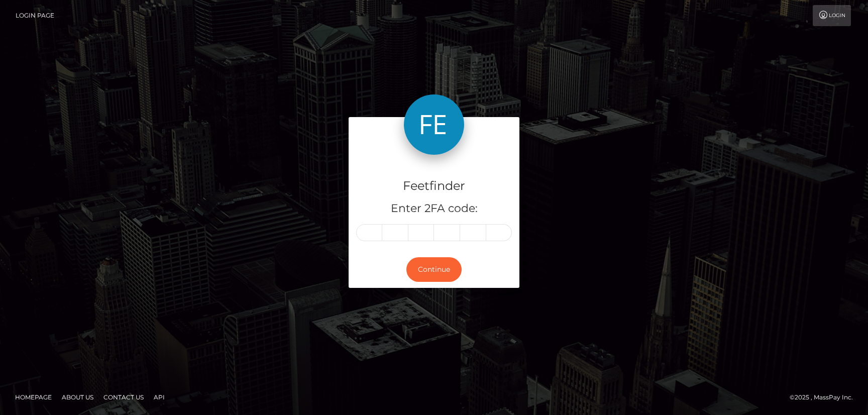  I want to click on button: Continue, so click(434, 269).